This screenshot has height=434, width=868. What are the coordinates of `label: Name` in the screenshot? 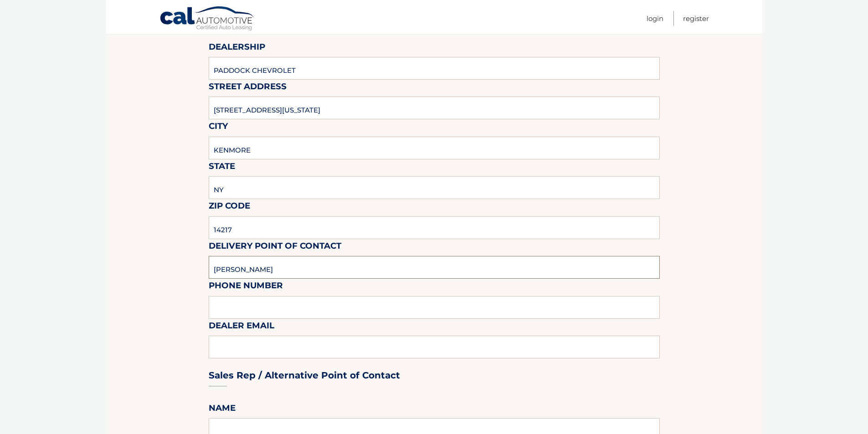 It's located at (222, 409).